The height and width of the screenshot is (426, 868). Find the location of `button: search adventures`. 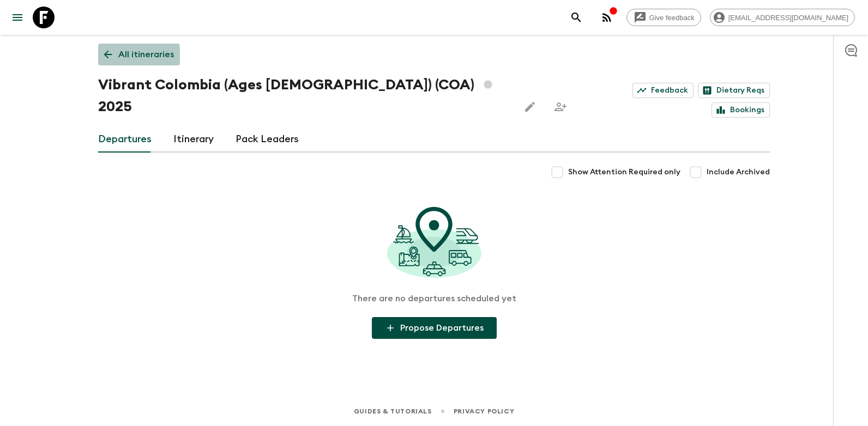

button: search adventures is located at coordinates (576, 18).